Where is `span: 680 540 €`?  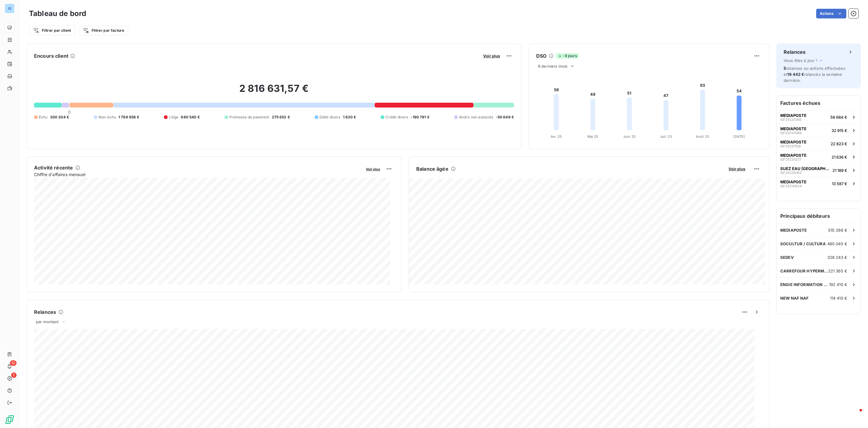
span: 680 540 € is located at coordinates (190, 117).